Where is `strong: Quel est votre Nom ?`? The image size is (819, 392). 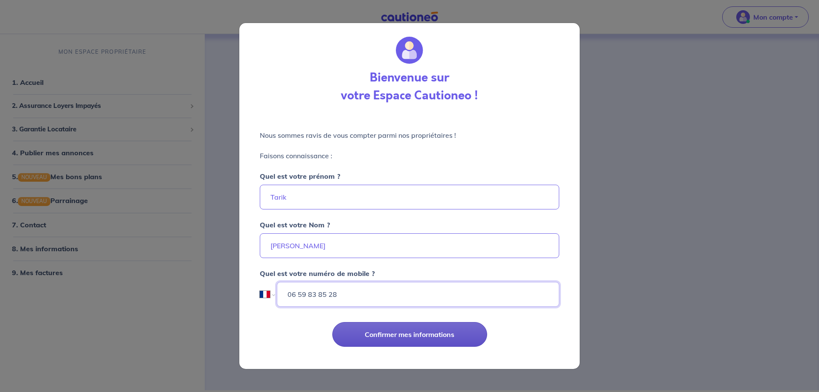 strong: Quel est votre Nom ? is located at coordinates (295, 225).